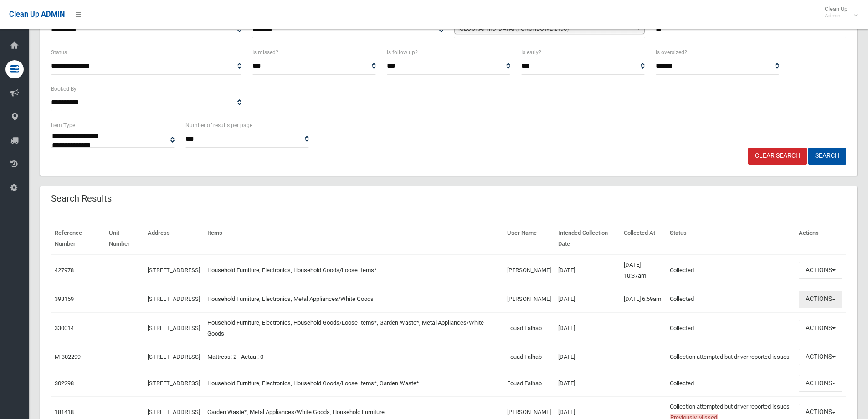 This screenshot has width=868, height=419. Describe the element at coordinates (730, 238) in the screenshot. I see `th: Status` at that location.